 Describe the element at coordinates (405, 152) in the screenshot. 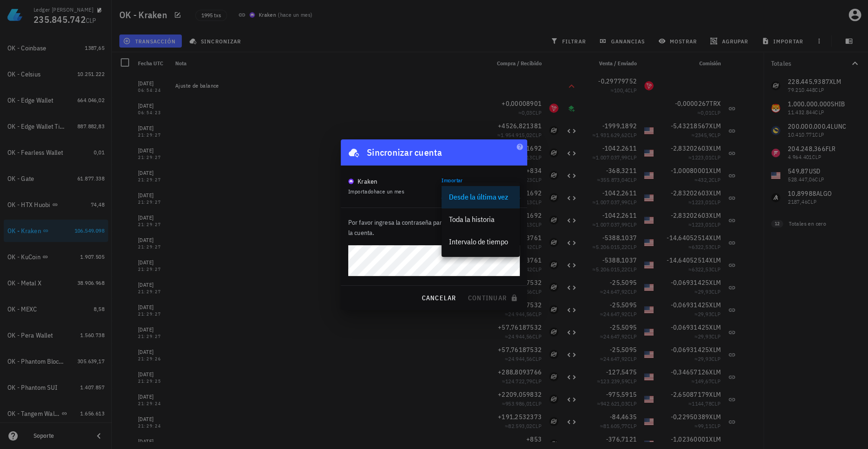

I see `div: Sincronizar cuenta` at that location.